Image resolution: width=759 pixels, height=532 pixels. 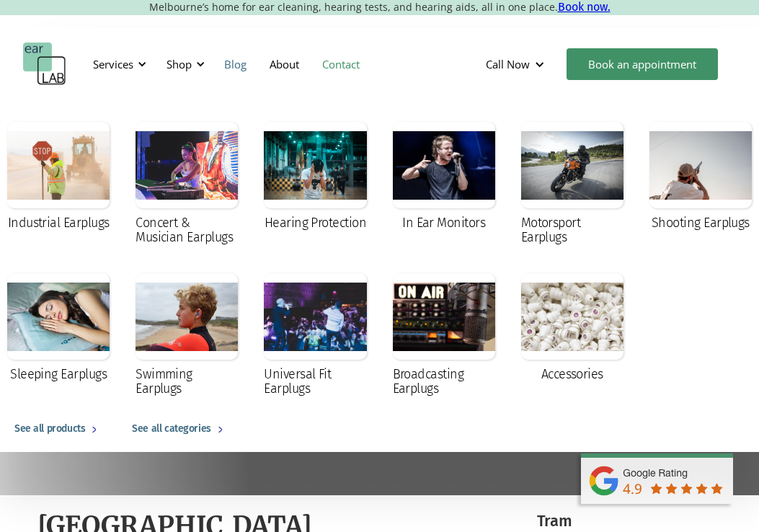 What do you see at coordinates (700, 223) in the screenshot?
I see `div: Shooting Earplugs` at bounding box center [700, 223].